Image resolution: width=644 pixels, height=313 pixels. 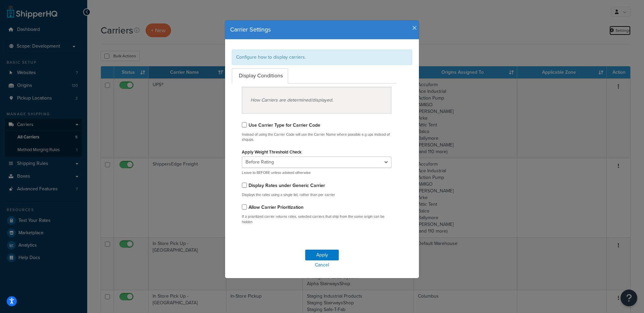 What do you see at coordinates (260, 76) in the screenshot?
I see `a: Display Conditions` at bounding box center [260, 76].